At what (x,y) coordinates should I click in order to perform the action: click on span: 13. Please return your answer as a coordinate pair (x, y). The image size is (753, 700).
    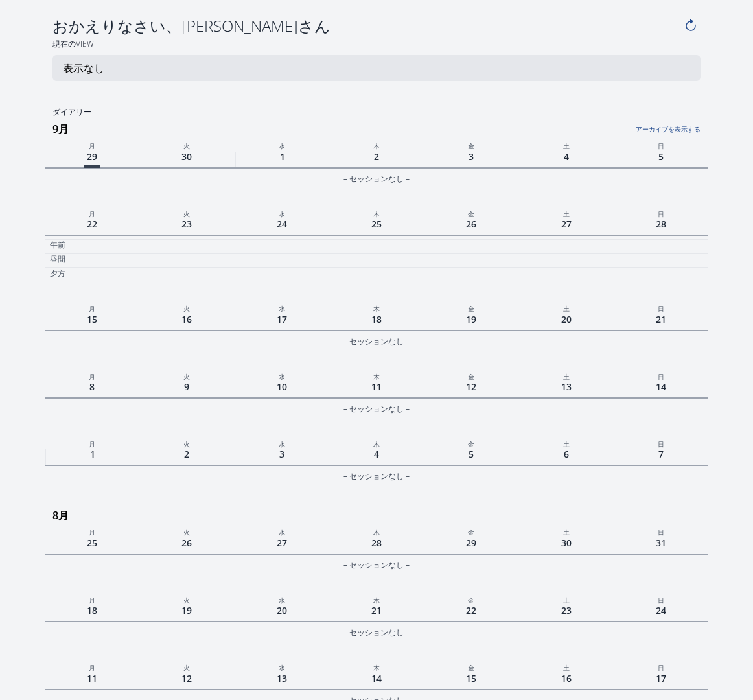
    Looking at the image, I should click on (282, 678).